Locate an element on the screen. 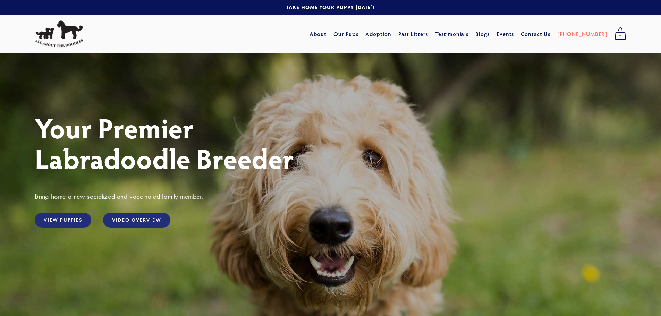 The height and width of the screenshot is (316, 661). h1: Your Premier Labradoodle Breeder is located at coordinates (330, 143).